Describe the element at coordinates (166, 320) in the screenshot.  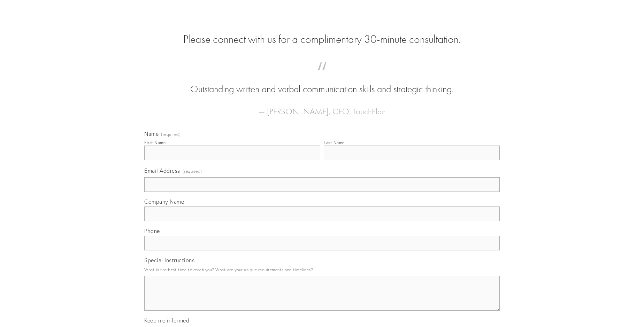
I see `span: Keep me informed` at that location.